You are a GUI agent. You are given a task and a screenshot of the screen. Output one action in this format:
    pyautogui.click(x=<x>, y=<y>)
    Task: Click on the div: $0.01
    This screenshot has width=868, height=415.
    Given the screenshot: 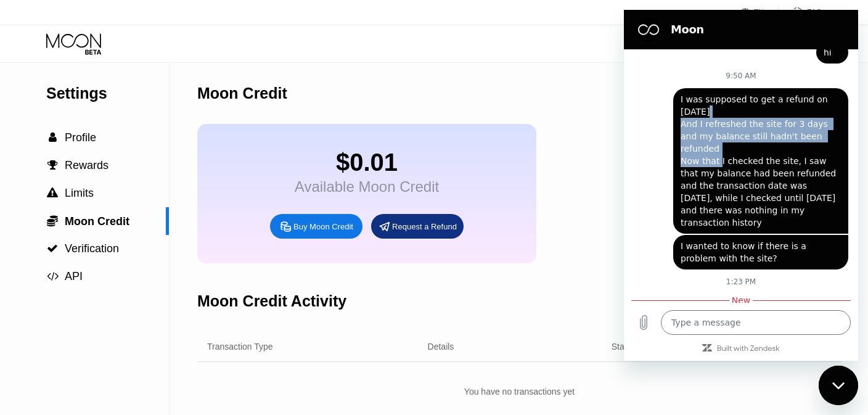 What is the action you would take?
    pyautogui.click(x=367, y=162)
    